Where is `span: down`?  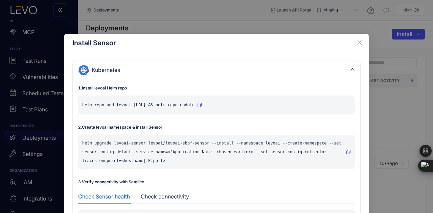
span: down is located at coordinates (352, 70).